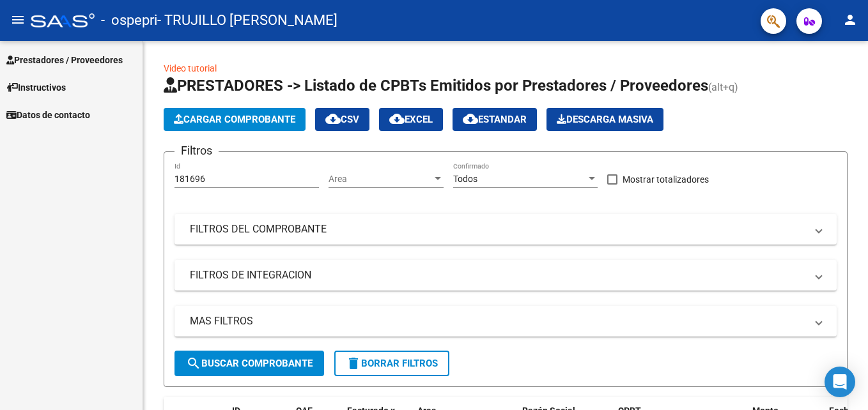 This screenshot has width=868, height=410. I want to click on span: Todos, so click(465, 179).